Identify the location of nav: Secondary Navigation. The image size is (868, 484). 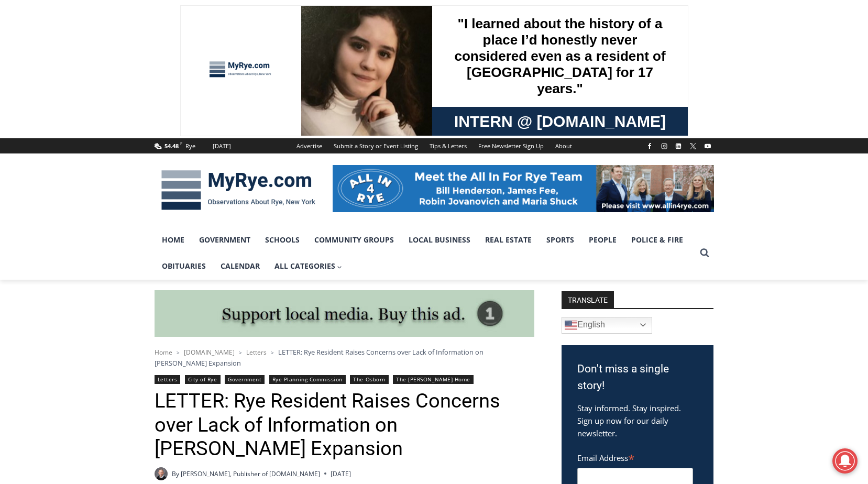
(434, 146).